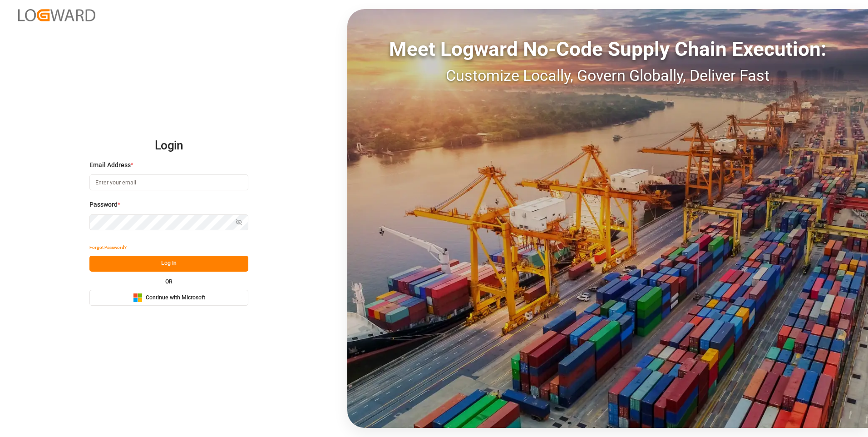 The image size is (868, 437). Describe the element at coordinates (169, 182) in the screenshot. I see `input: Enter your email` at that location.